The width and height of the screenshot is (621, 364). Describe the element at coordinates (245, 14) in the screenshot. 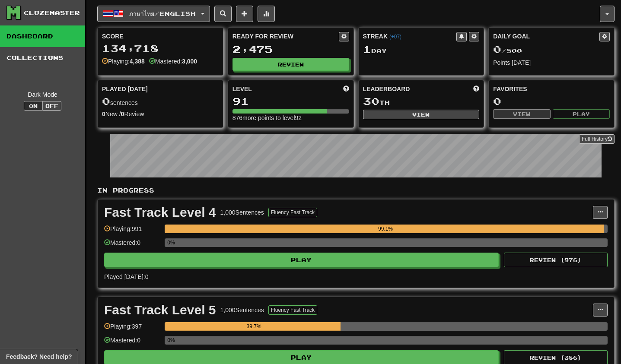

I see `button: Add sentence to collection` at that location.